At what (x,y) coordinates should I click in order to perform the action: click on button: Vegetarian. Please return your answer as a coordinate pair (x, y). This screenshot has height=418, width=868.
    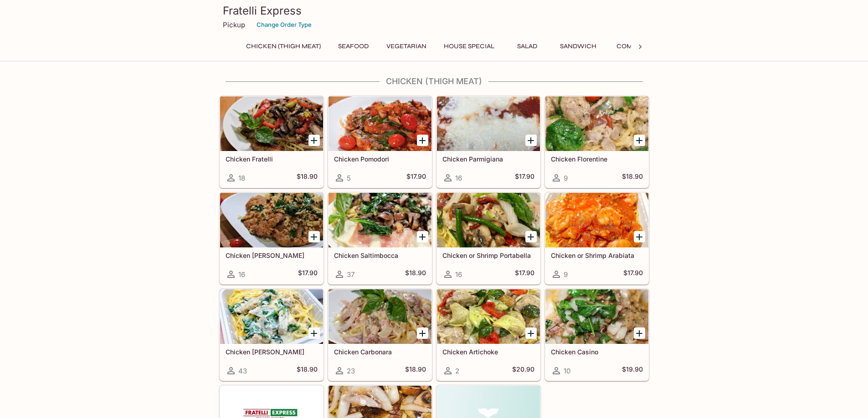
    Looking at the image, I should click on (406, 46).